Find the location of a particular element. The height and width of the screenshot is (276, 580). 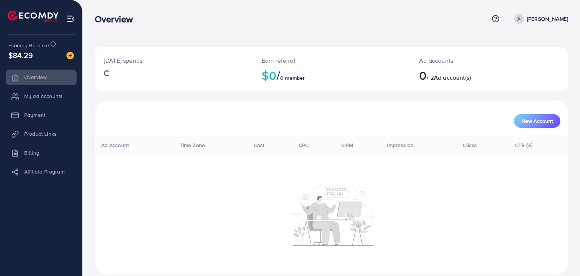

span: New Account is located at coordinates (537, 121).